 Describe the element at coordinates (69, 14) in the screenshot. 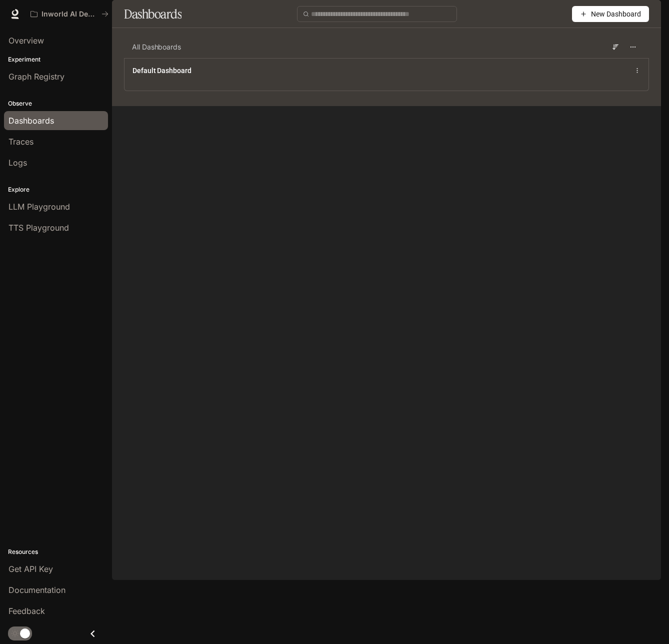

I see `button: All workspaces` at that location.